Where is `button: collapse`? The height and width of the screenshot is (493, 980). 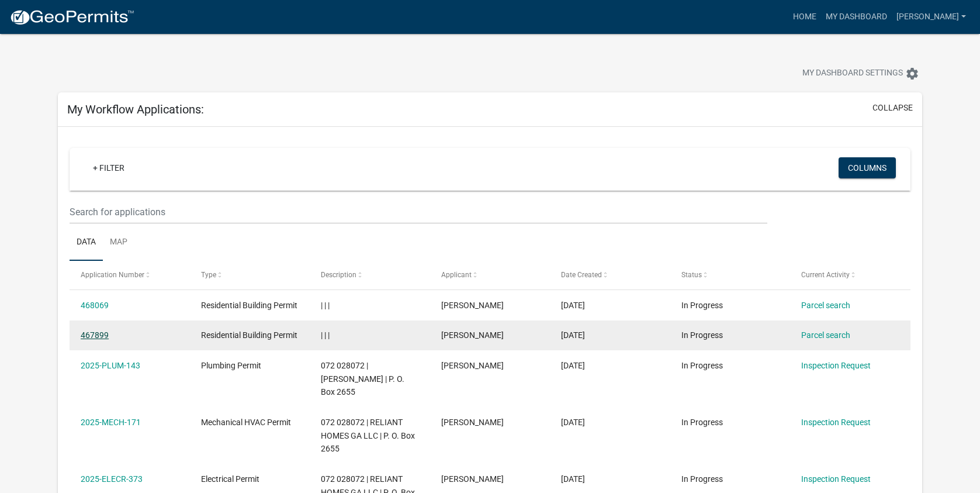
button: collapse is located at coordinates (892, 108).